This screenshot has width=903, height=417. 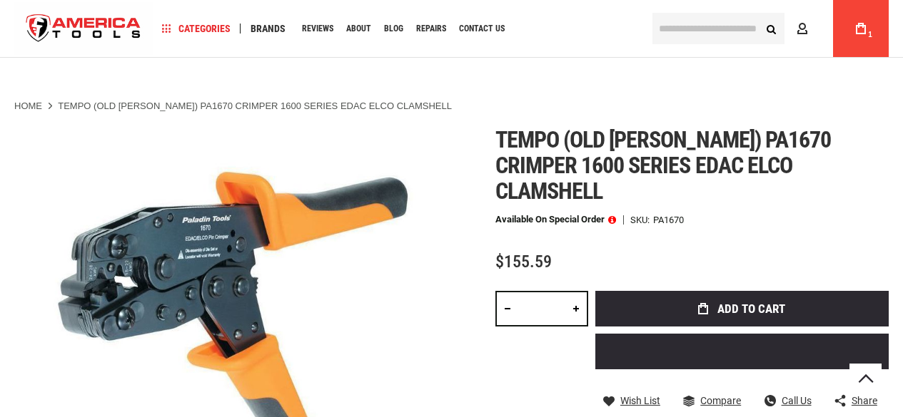 I want to click on a: store logo, so click(x=83, y=29).